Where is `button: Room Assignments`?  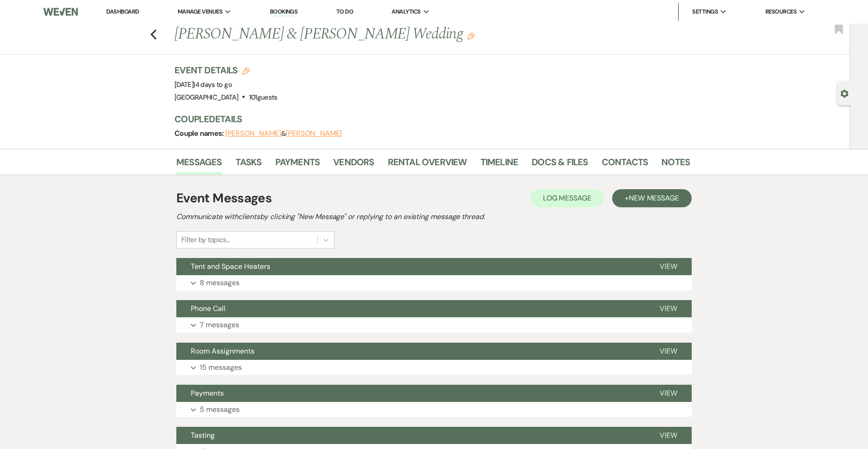 button: Room Assignments is located at coordinates (411, 351).